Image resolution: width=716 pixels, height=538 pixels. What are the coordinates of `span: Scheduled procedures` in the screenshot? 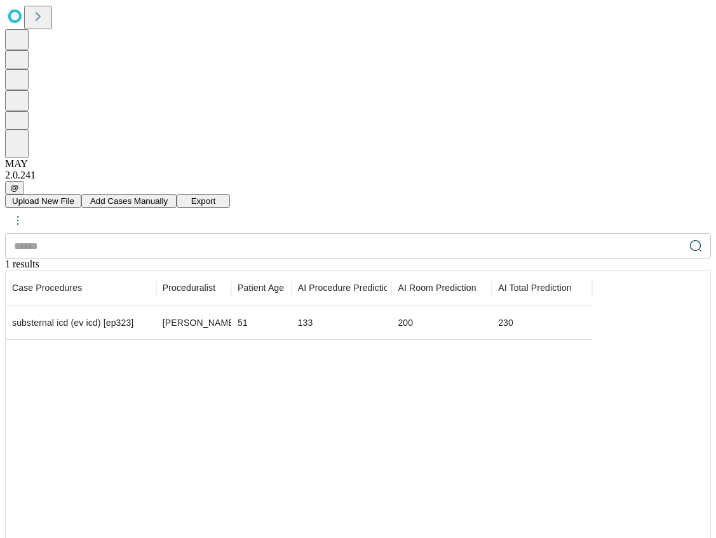 It's located at (47, 288).